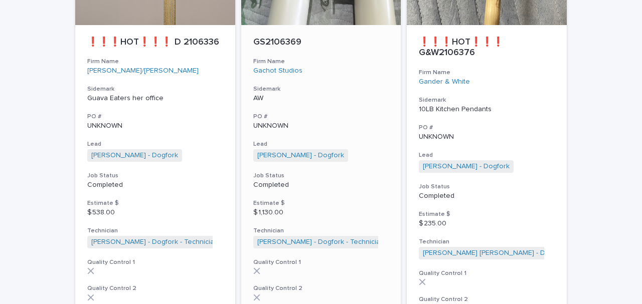 The height and width of the screenshot is (304, 642). Describe the element at coordinates (321, 213) in the screenshot. I see `p: $ 1,130.00` at that location.